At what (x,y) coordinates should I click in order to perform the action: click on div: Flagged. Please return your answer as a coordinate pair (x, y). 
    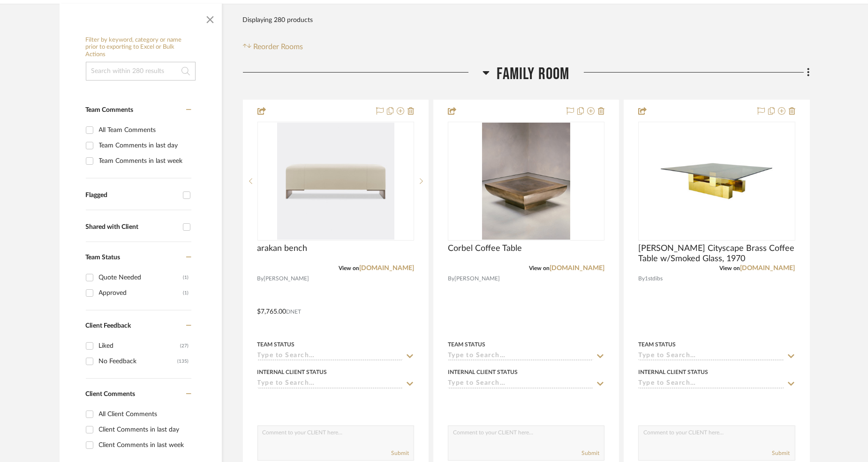
    Looking at the image, I should click on (131, 195).